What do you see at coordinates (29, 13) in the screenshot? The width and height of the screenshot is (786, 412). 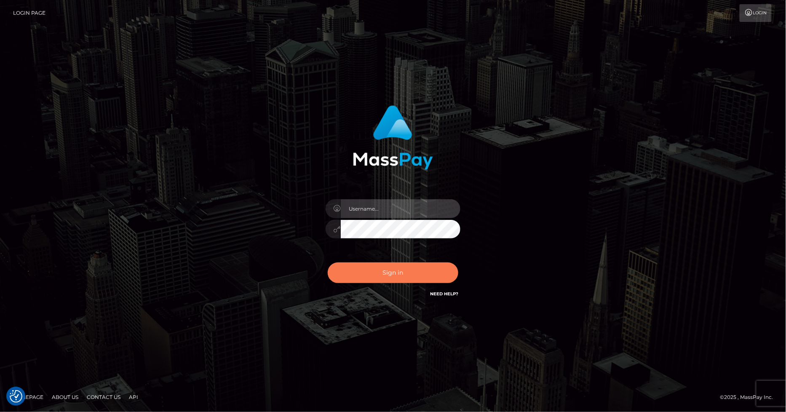 I see `a: Login Page` at bounding box center [29, 13].